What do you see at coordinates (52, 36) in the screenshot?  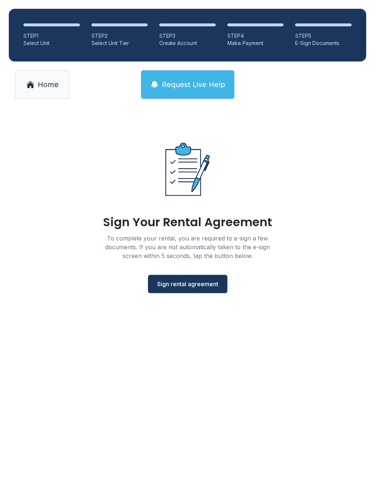 I see `div: STEP 1` at bounding box center [52, 36].